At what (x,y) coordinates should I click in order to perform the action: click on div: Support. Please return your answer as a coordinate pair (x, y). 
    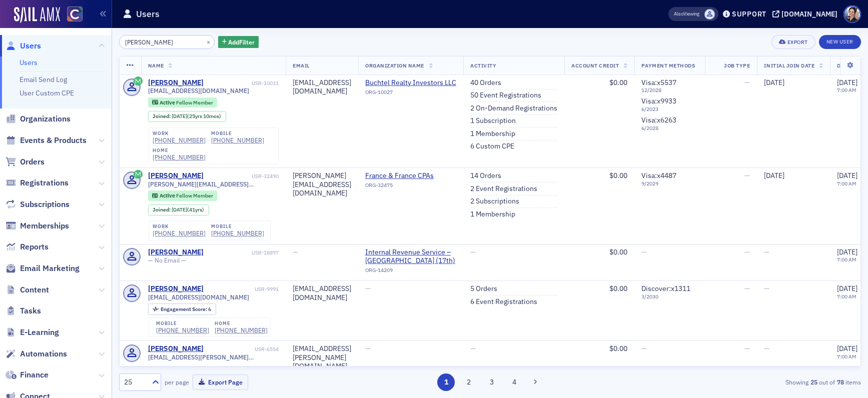
    Looking at the image, I should click on (749, 14).